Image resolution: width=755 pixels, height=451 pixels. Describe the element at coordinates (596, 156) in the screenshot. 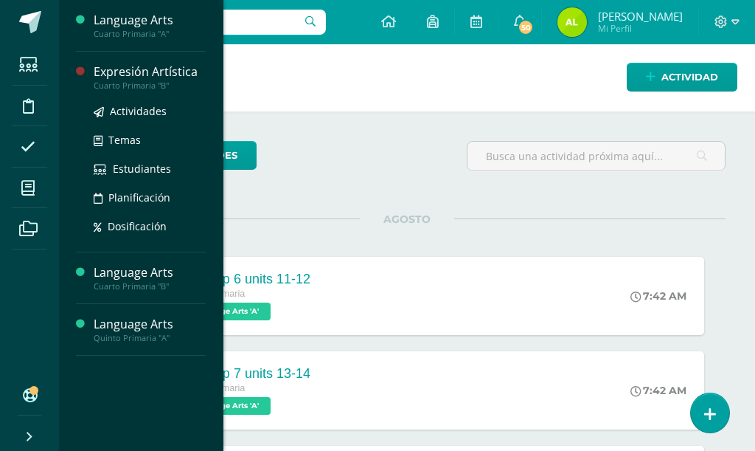

I see `input: Busca una actividad próxima aquí...` at that location.